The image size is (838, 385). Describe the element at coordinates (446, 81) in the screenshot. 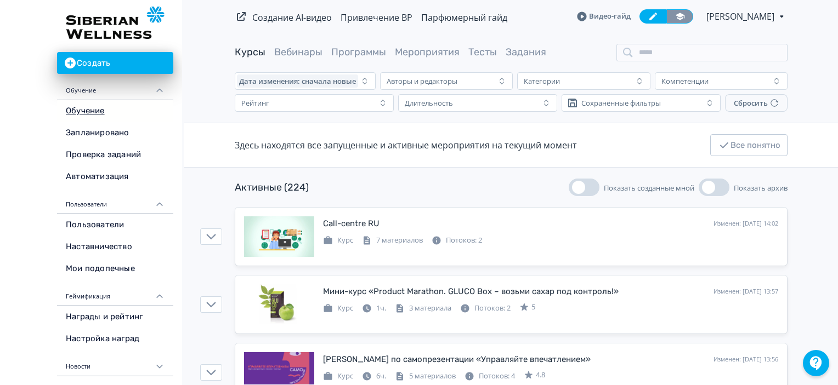

I see `button: Авторы и редакторы` at that location.